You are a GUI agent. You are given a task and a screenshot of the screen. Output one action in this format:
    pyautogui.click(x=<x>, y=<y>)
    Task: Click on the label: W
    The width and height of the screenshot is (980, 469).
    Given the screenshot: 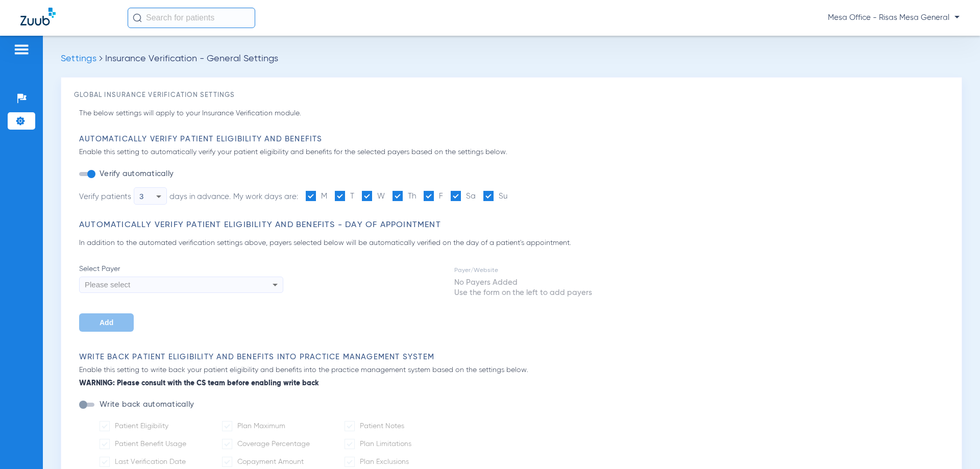 What is the action you would take?
    pyautogui.click(x=373, y=197)
    